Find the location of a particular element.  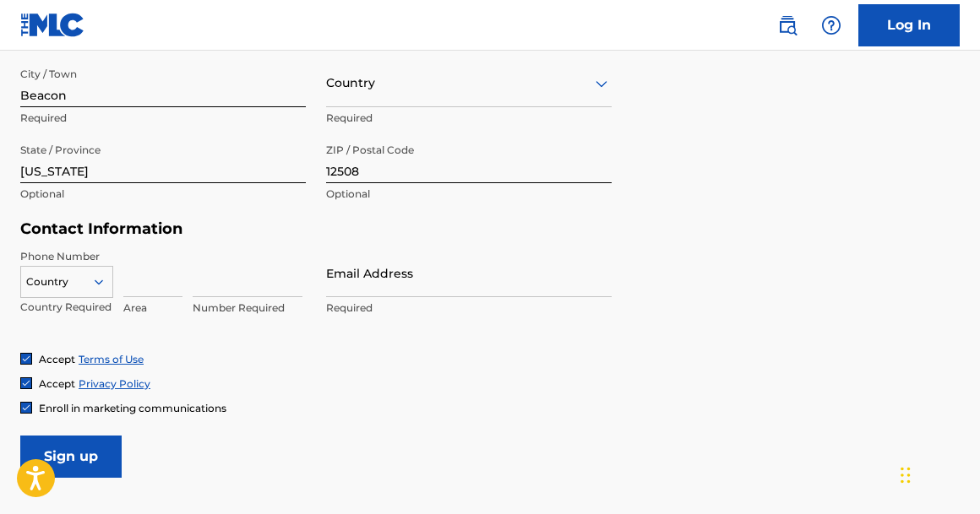

p: Area is located at coordinates (153, 308).